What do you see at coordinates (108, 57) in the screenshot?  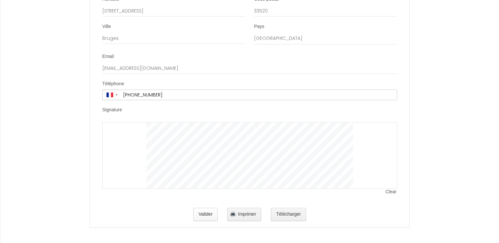 I see `label: Email` at bounding box center [108, 57].